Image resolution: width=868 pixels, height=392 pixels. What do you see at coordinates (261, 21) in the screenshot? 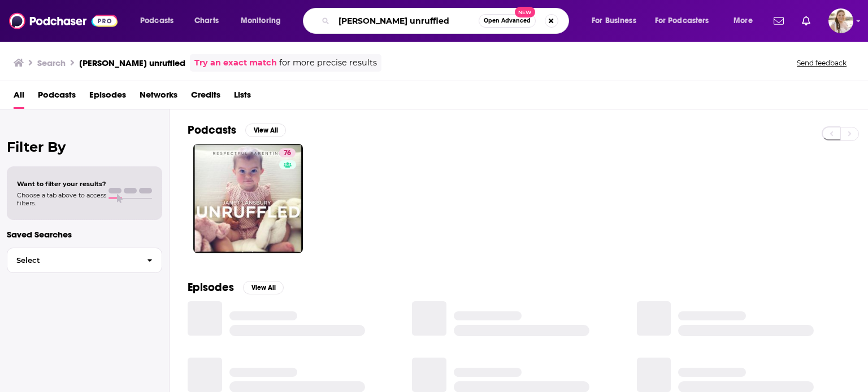
I see `span: Monitoring` at bounding box center [261, 21].